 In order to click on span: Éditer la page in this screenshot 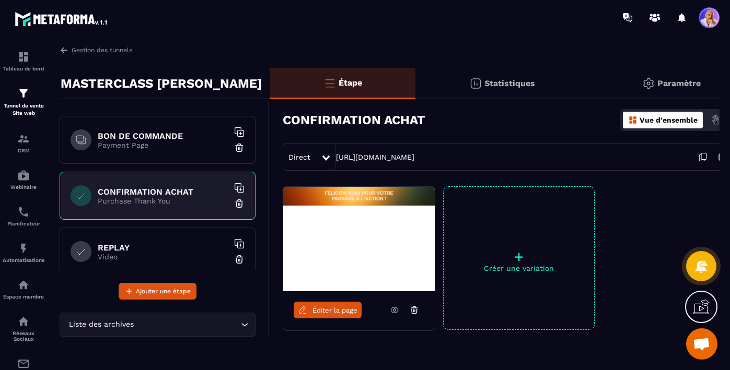, I will do `click(335, 310)`.